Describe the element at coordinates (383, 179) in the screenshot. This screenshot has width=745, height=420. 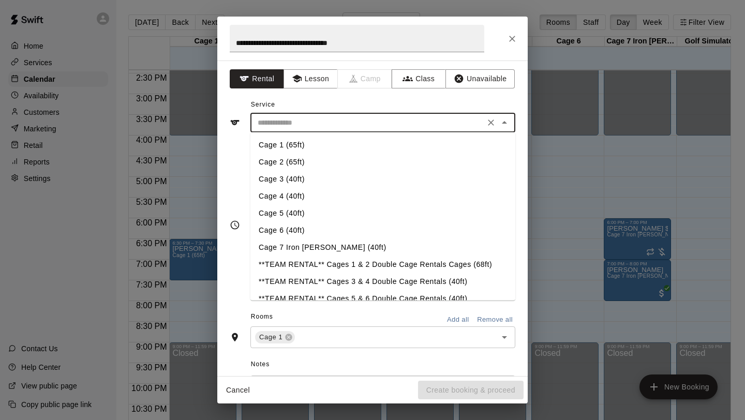
I see `li: Cage 3 (40ft)` at that location.